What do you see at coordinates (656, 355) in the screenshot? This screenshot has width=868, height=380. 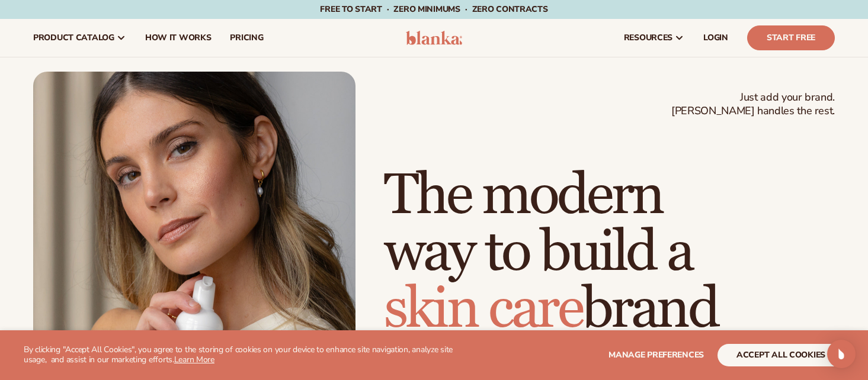 I see `span: Manage preferences` at bounding box center [656, 355].